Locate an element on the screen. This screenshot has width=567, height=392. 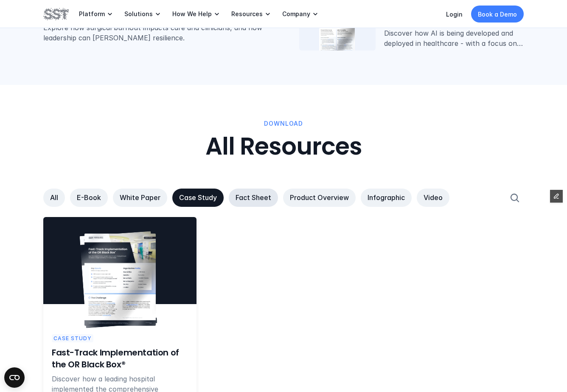
p: Infographic is located at coordinates (386, 197).